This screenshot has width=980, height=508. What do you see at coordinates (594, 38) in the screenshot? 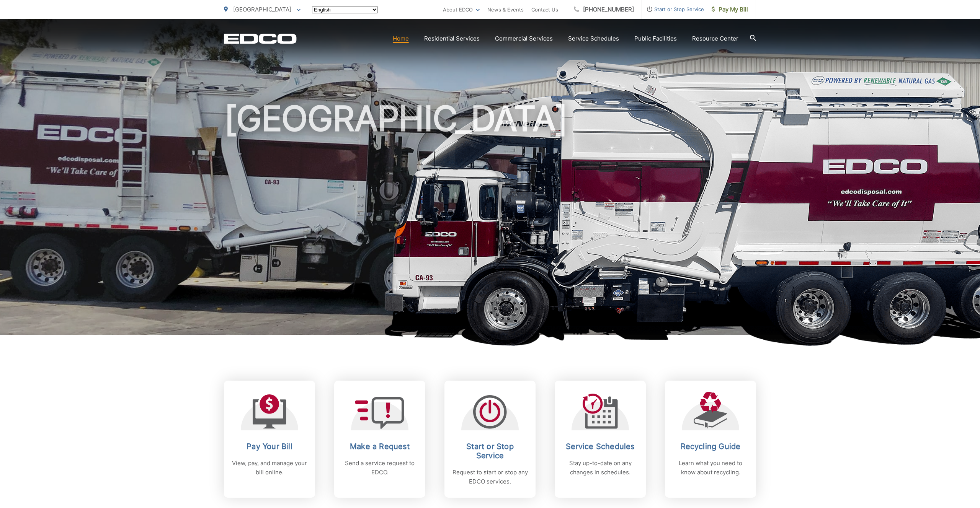
I see `a: Service Schedules` at bounding box center [594, 38].